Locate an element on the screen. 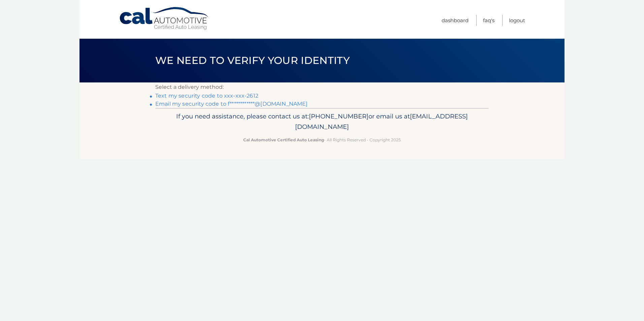  a: FAQ's is located at coordinates (489, 21).